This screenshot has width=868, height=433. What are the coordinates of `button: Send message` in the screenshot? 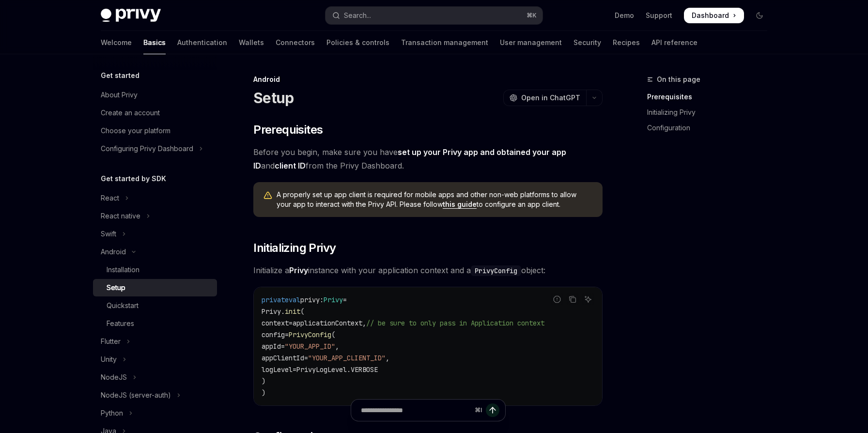 It's located at (493, 411).